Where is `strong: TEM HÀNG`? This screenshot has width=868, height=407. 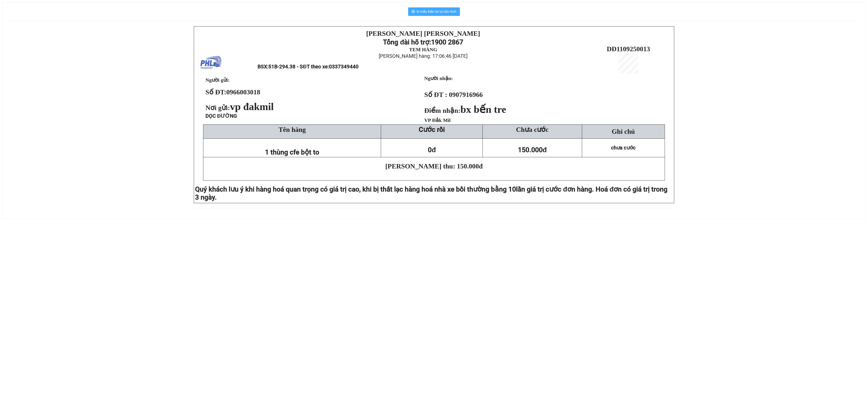
strong: TEM HÀNG is located at coordinates (423, 49).